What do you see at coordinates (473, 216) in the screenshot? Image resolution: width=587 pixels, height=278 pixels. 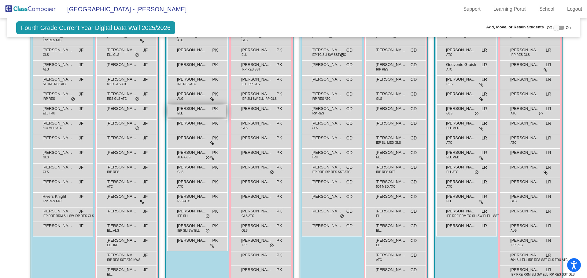 I see `span: IEP RRE RRM TC SLI SW EI ELL SST` at bounding box center [473, 216].